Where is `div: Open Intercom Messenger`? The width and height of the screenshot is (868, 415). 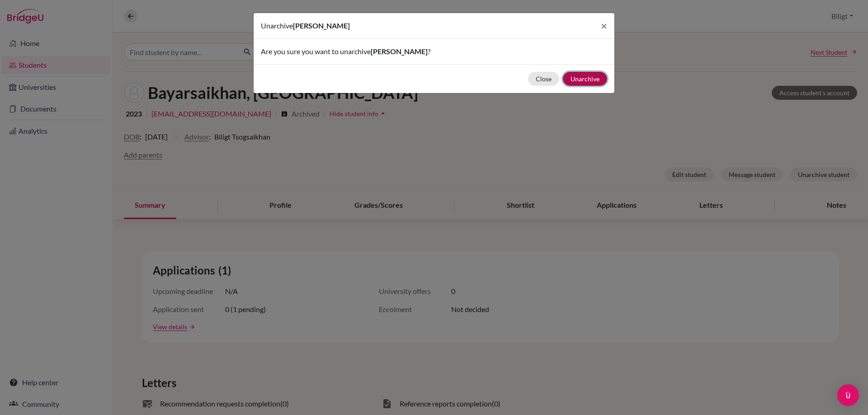
div: Open Intercom Messenger is located at coordinates (848, 395).